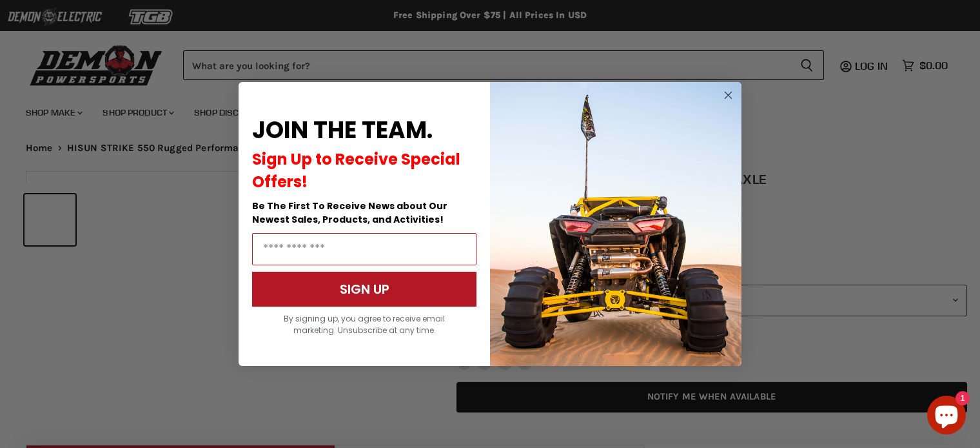 The height and width of the screenshot is (448, 980). What do you see at coordinates (616, 224) in the screenshot?
I see `img: a9095488-b6e7-41ba-879d-588abfab540b.jpeg` at bounding box center [616, 224].